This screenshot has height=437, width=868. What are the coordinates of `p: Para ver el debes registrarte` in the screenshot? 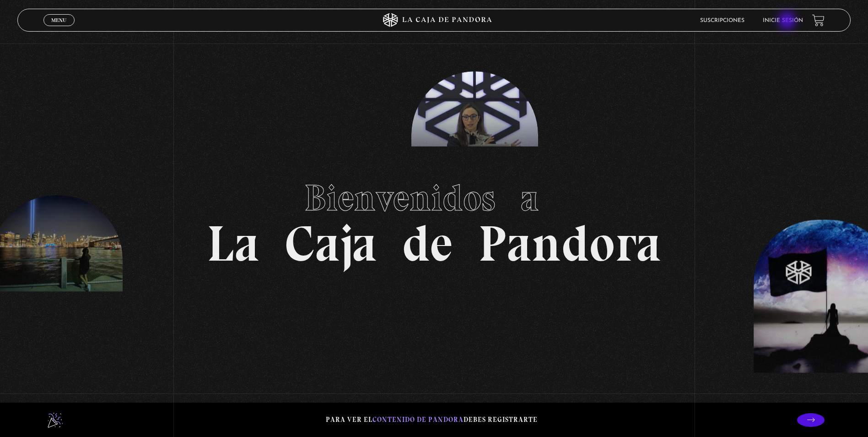 It's located at (431, 419).